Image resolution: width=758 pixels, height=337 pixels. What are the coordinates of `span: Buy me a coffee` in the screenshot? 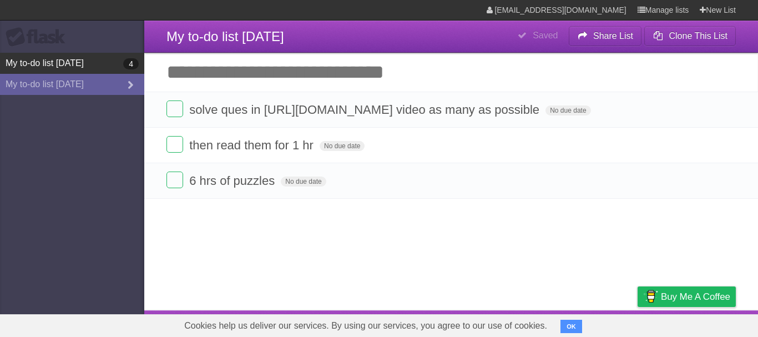 It's located at (695, 296).